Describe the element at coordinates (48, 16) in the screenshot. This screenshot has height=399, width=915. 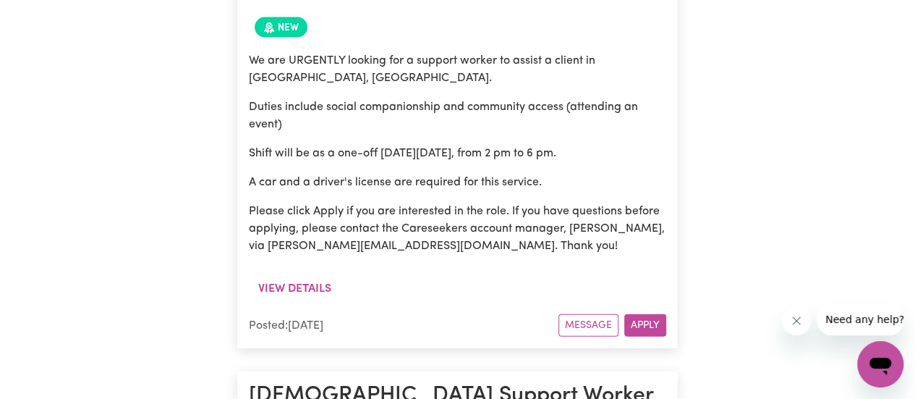
I see `span: Need any help?` at that location.